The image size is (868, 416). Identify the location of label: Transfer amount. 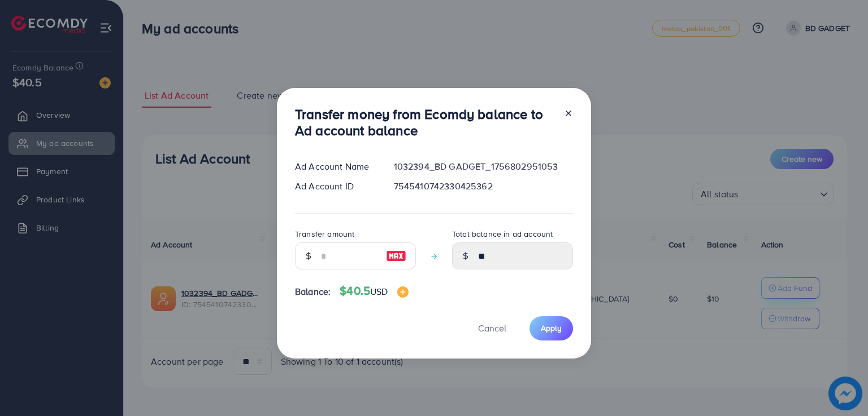
(324, 234).